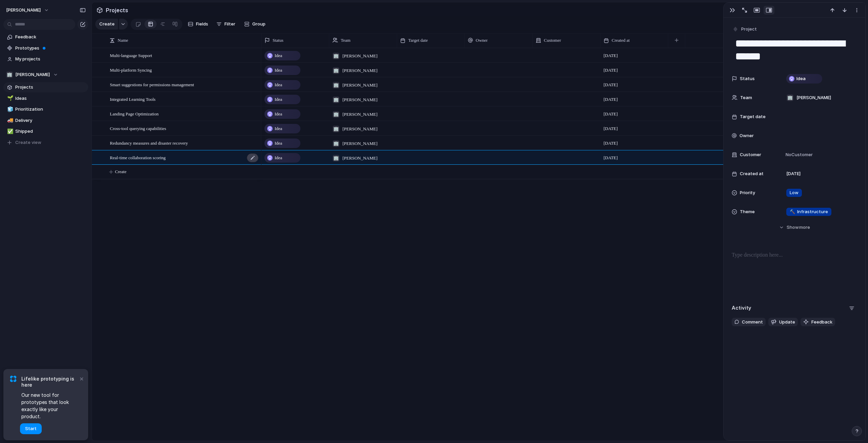  I want to click on button: Group, so click(255, 24).